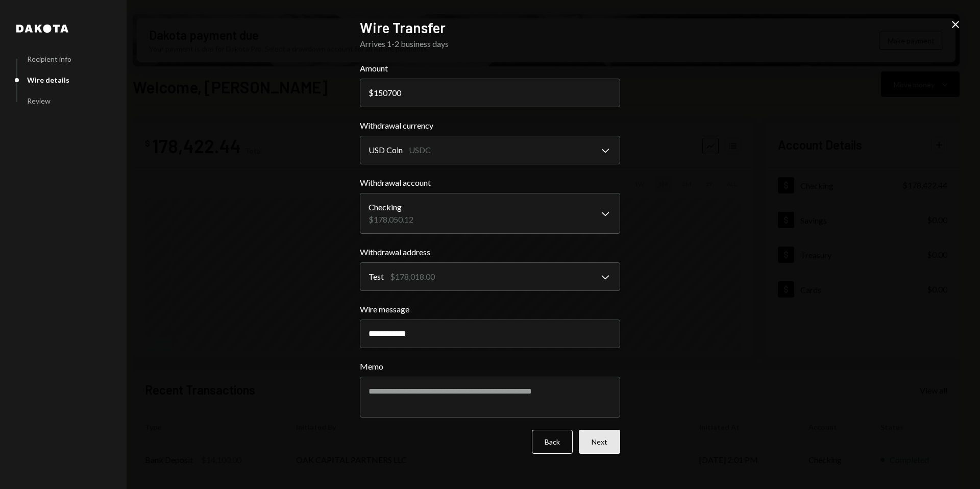 This screenshot has width=980, height=489. What do you see at coordinates (419, 150) in the screenshot?
I see `div: USDC` at bounding box center [419, 150].